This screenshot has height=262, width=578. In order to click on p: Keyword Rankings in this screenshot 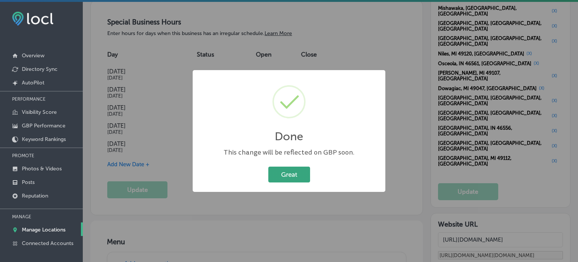, I will do `click(44, 139)`.